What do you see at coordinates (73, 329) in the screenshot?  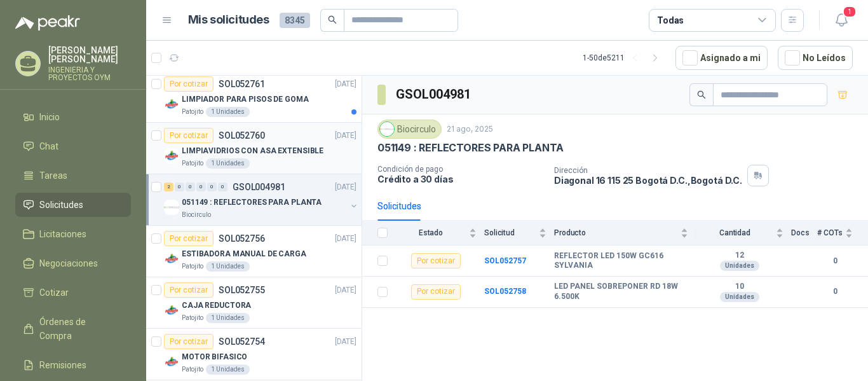 I see `a: Órdenes de Compra` at bounding box center [73, 329].